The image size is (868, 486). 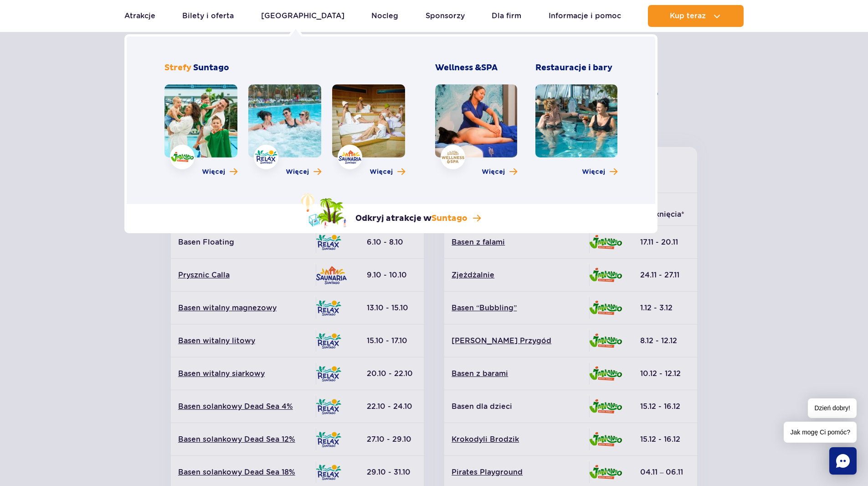 I want to click on span: Wellness &, so click(x=466, y=67).